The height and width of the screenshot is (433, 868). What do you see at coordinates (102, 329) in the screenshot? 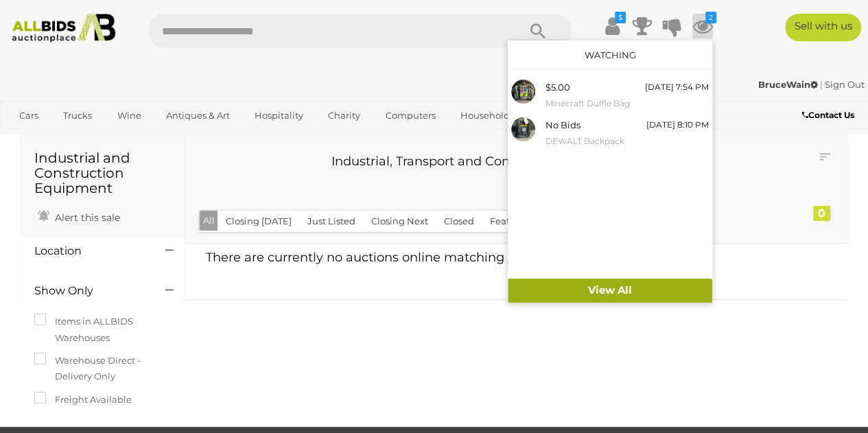
I see `label: Items in ALLBIDS Warehouses` at bounding box center [102, 329].